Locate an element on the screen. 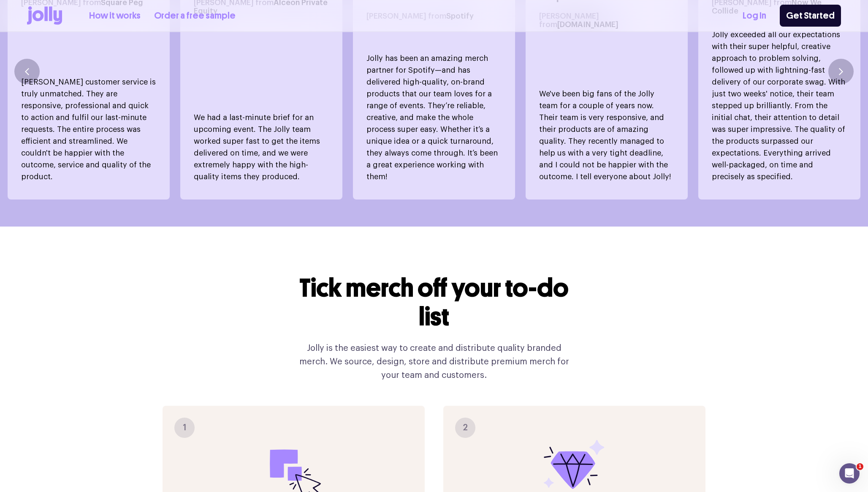 This screenshot has height=492, width=868. p: Jolly has been an amazing merch partner for Spotify—and has delivered high-quality, on-brand prod... is located at coordinates (434, 118).